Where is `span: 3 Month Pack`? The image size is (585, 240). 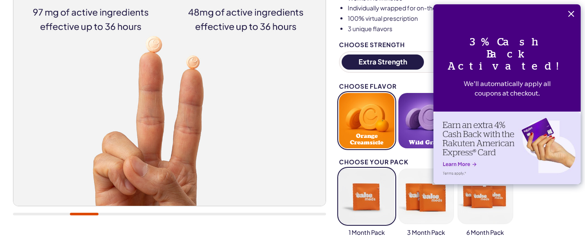
span: 3 Month Pack is located at coordinates (426, 233).